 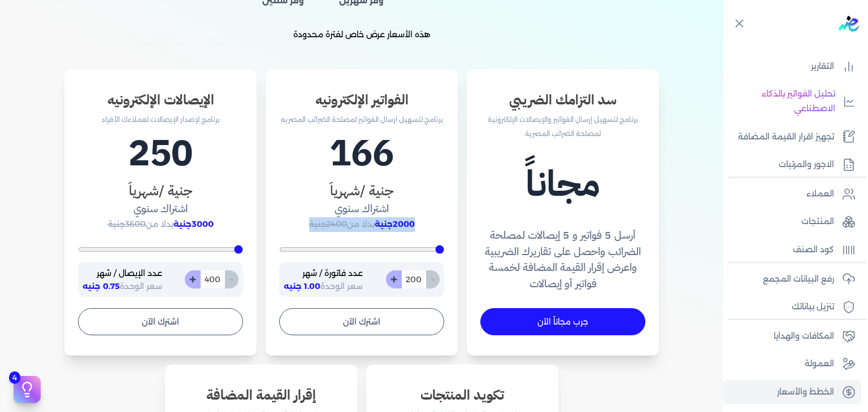 What do you see at coordinates (792, 137) in the screenshot?
I see `a: تجهيز اقرار القيمة المضافة` at bounding box center [792, 137].